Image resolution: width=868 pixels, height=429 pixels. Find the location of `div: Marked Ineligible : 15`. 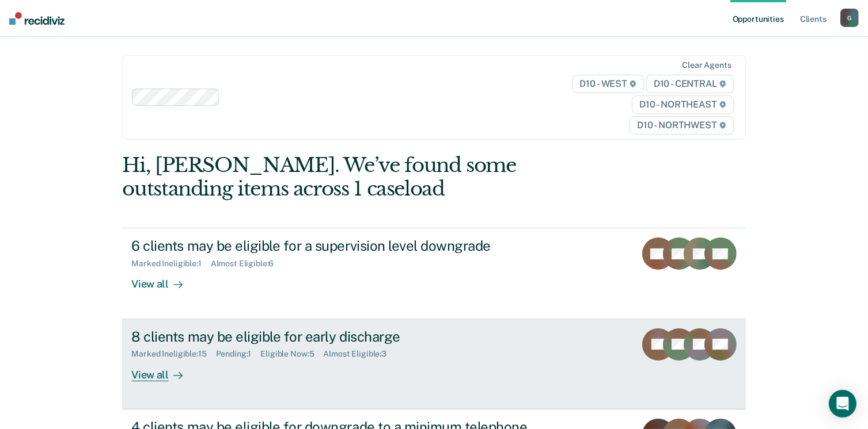

div: Marked Ineligible : 15 is located at coordinates (174, 353).